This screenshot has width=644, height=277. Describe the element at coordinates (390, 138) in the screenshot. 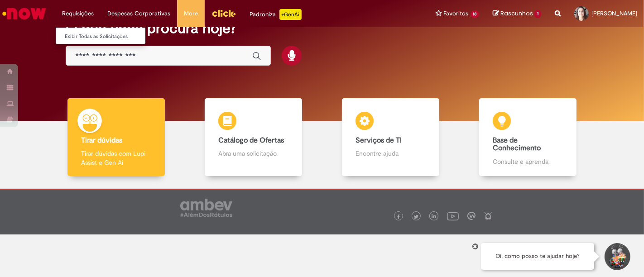

I see `a: Serviços de TI Encontre ajuda` at that location.